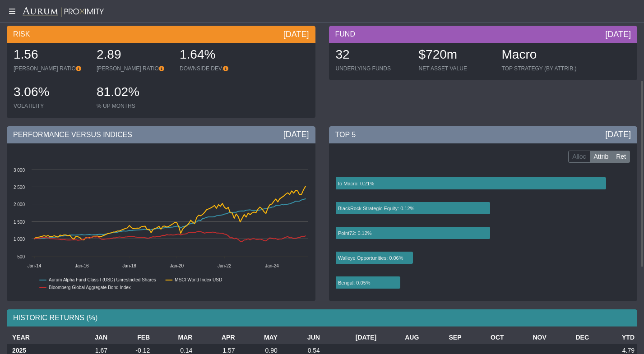  Describe the element at coordinates (19, 187) in the screenshot. I see `text: 2 500` at that location.